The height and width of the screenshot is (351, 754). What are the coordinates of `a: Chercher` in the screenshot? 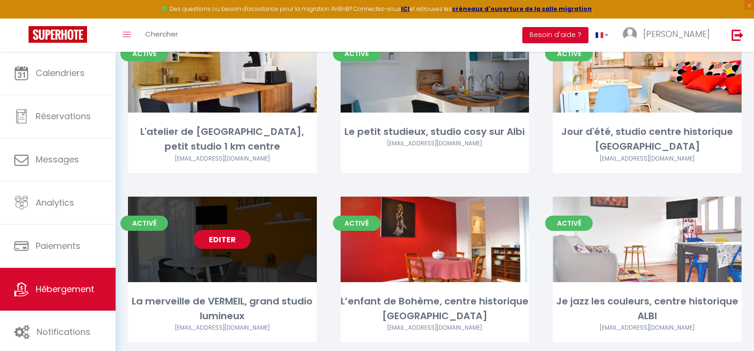 It's located at (161, 35).